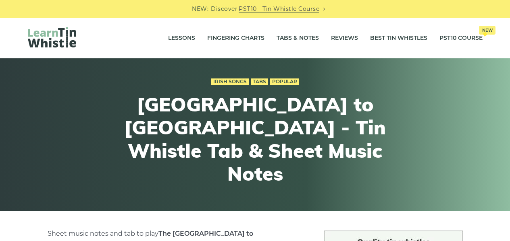 The width and height of the screenshot is (510, 241). Describe the element at coordinates (181, 38) in the screenshot. I see `a: Lessons` at that location.